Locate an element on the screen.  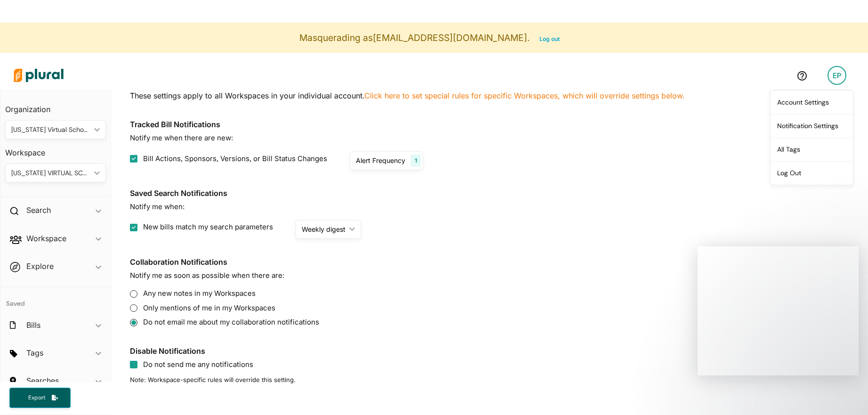
a: Notification Settings is located at coordinates (812, 125).